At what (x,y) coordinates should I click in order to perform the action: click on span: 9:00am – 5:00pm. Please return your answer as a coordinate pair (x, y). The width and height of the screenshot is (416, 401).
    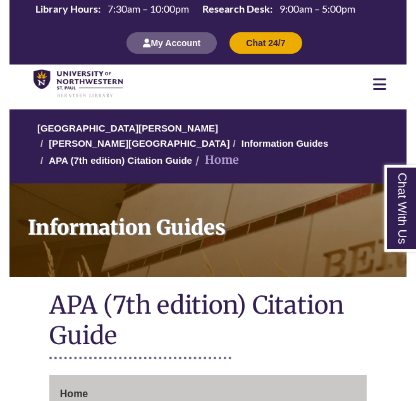
    Looking at the image, I should click on (317, 8).